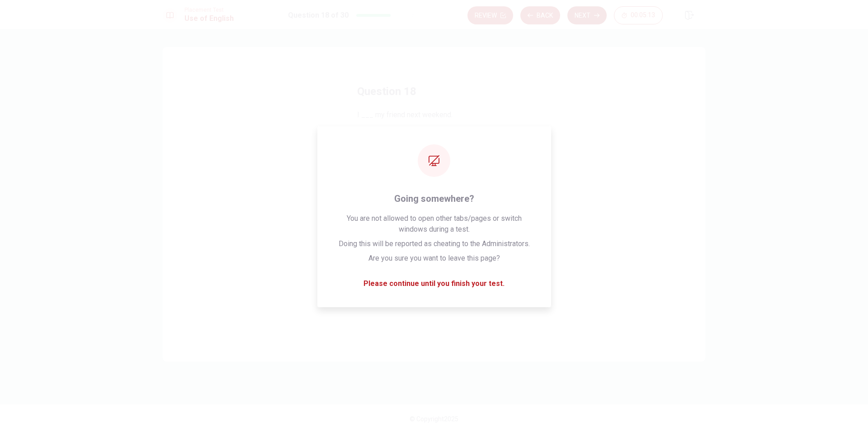 The width and height of the screenshot is (868, 433). Describe the element at coordinates (434, 235) in the screenshot. I see `button: Ddid see` at that location.